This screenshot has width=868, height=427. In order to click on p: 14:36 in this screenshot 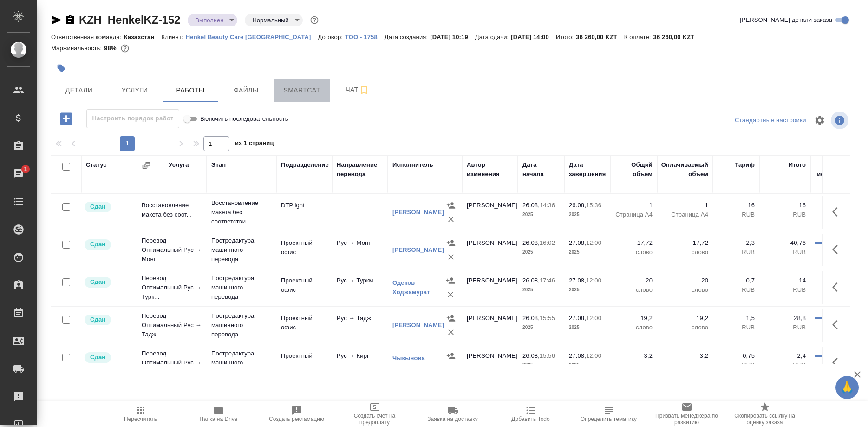, I will do `click(547, 205)`.